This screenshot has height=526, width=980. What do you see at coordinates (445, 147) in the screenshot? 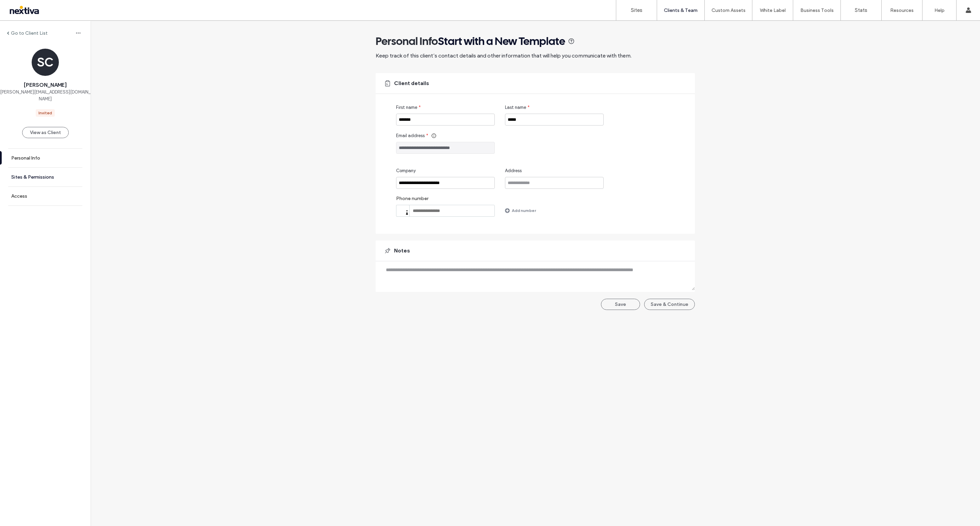
I see `input: Email address` at bounding box center [445, 147].